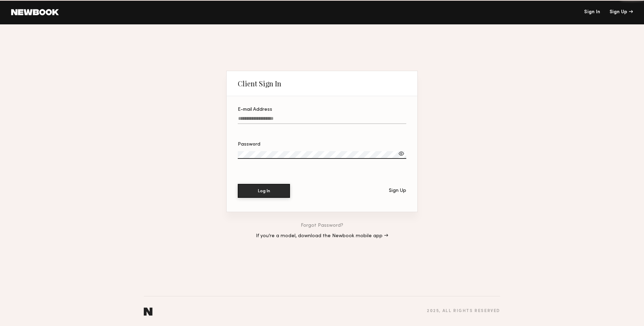 This screenshot has height=326, width=644. Describe the element at coordinates (322, 145) in the screenshot. I see `div: Password` at that location.